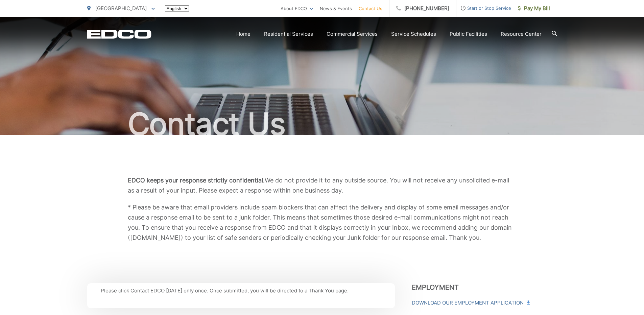 The height and width of the screenshot is (315, 644). What do you see at coordinates (322, 124) in the screenshot?
I see `h1: Contact Us` at bounding box center [322, 124].